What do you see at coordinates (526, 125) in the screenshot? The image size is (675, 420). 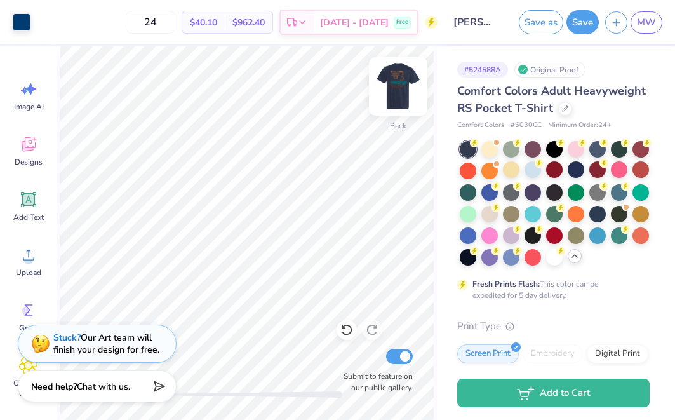 I see `span: # 6030CC` at bounding box center [526, 125].